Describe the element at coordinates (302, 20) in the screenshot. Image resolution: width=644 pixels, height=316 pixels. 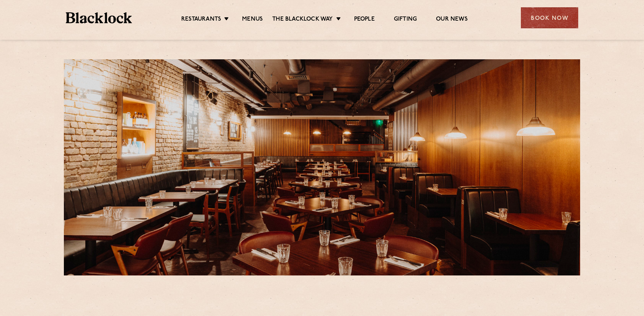
I see `a: The Blacklock Way` at that location.